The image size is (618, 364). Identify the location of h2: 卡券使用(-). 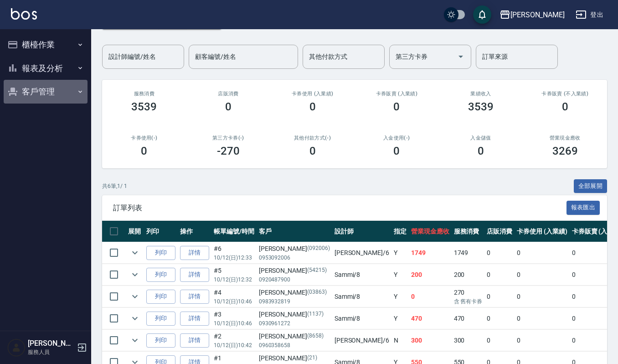
(144, 138).